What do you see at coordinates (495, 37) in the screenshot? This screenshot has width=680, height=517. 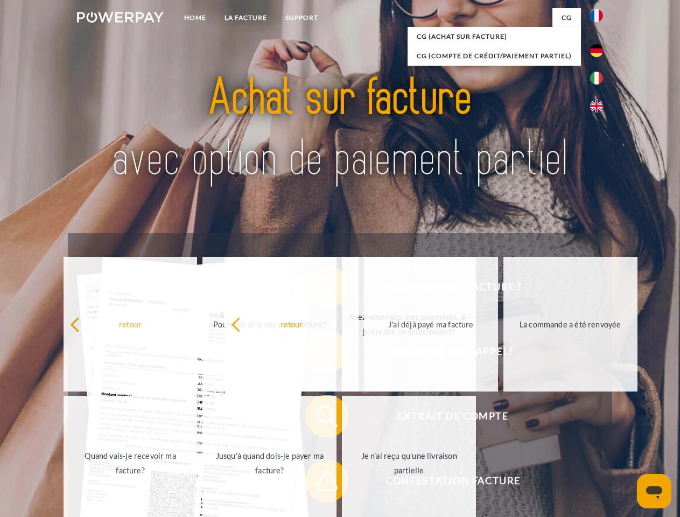 I see `a: CG (achat sur facture)` at bounding box center [495, 37].